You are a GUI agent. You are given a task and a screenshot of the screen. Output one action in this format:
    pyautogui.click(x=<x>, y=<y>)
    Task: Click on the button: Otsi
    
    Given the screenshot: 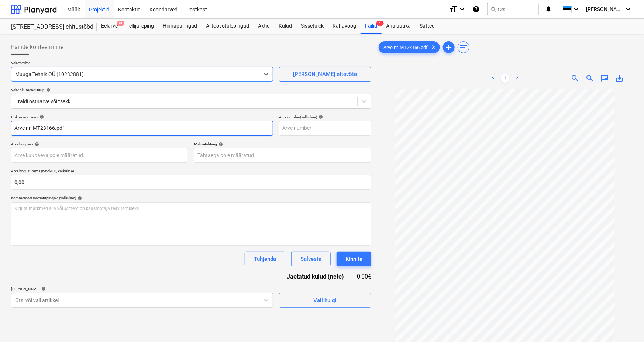 What is the action you would take?
    pyautogui.click(x=513, y=9)
    